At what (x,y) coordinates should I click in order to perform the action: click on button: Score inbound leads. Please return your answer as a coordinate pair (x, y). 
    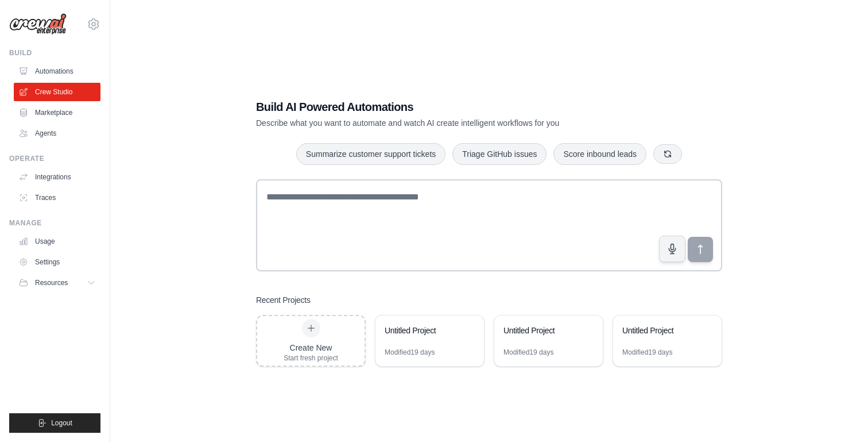
    Looking at the image, I should click on (600, 154).